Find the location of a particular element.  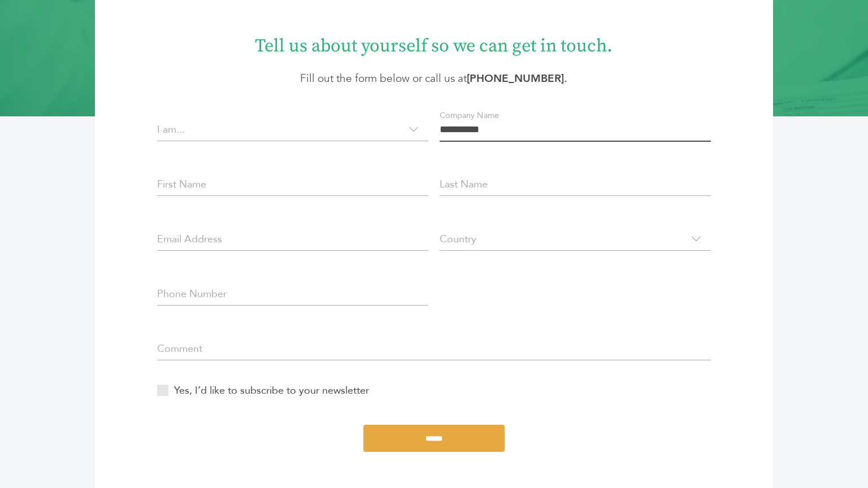

label: Yes, I’d like to subscribe to your newsletter is located at coordinates (263, 390).